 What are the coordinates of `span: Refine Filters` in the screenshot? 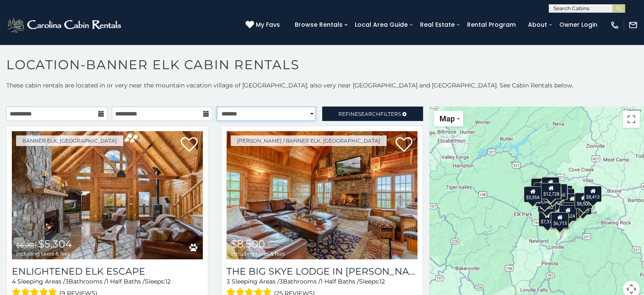 It's located at (370, 114).